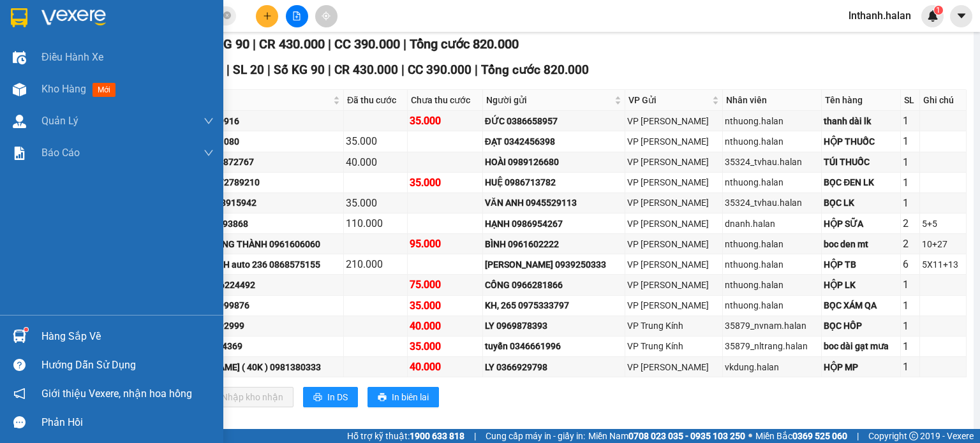 The width and height of the screenshot is (980, 443). What do you see at coordinates (444, 244) in the screenshot?
I see `div: 95.000` at bounding box center [444, 244].